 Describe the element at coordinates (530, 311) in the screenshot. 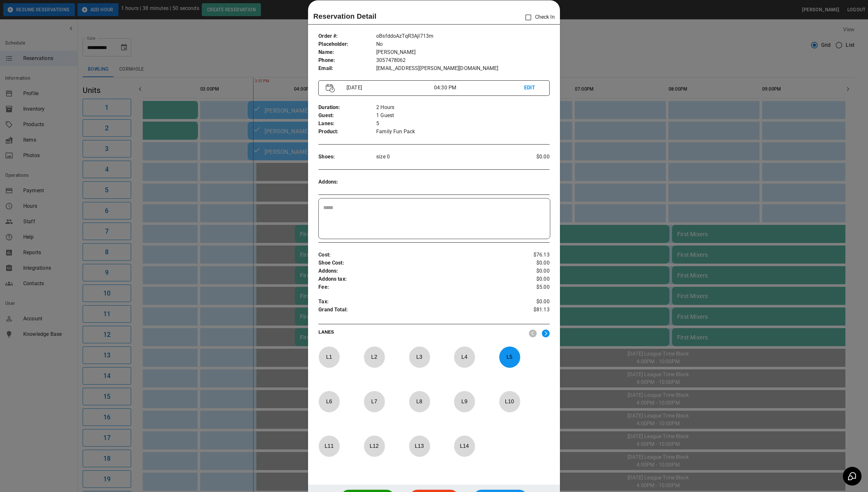

I see `p: $81.13` at that location.